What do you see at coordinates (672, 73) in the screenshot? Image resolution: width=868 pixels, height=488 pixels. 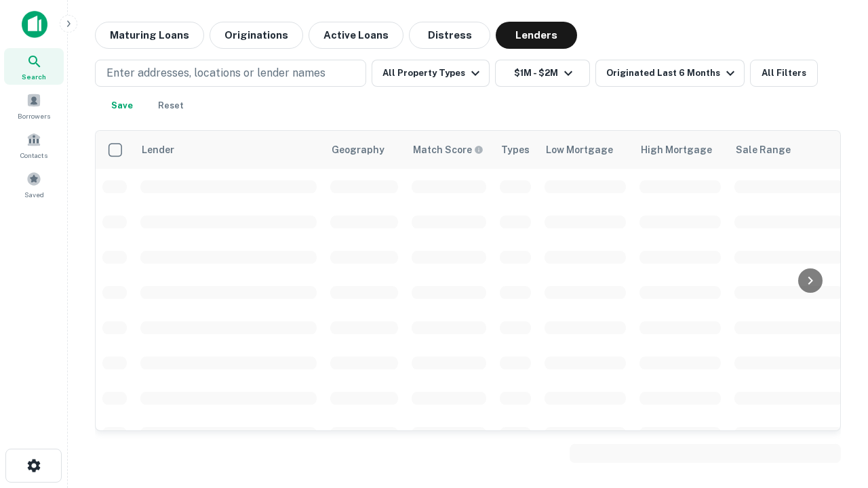 I see `div: Originated Last 6 Months` at bounding box center [672, 73].